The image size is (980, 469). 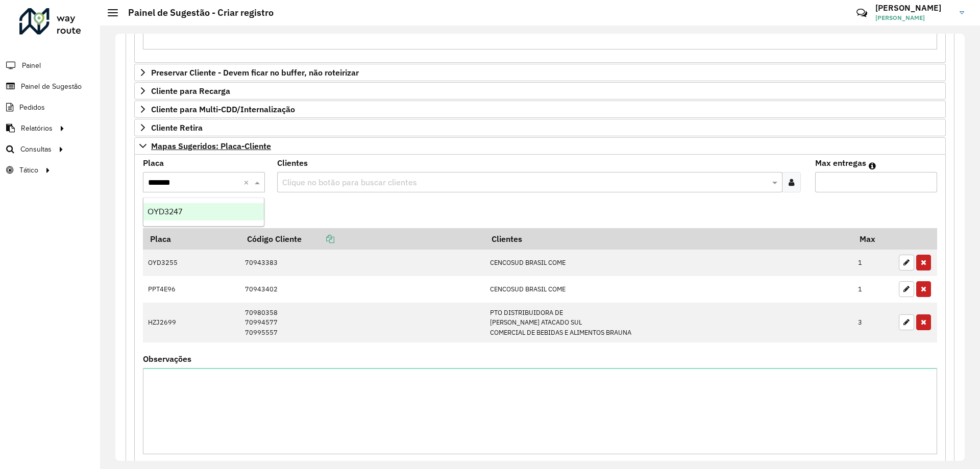 I want to click on span: Painel, so click(x=31, y=66).